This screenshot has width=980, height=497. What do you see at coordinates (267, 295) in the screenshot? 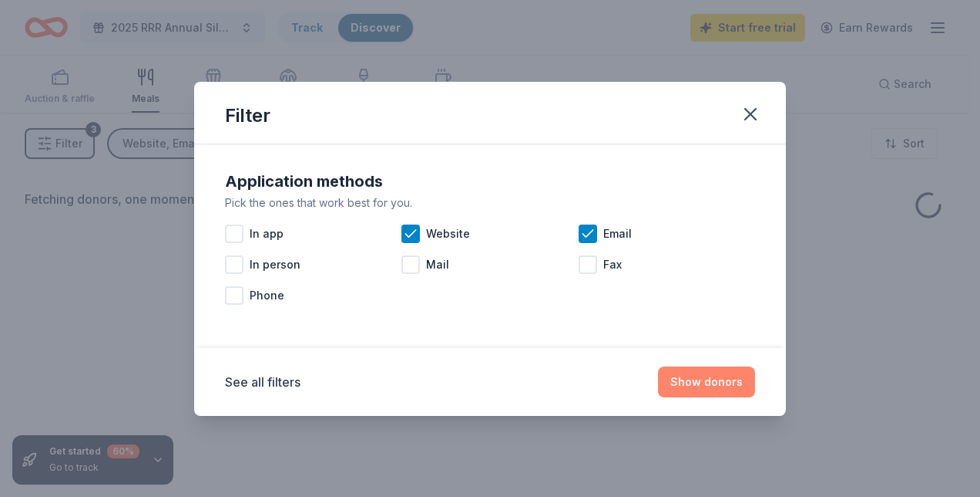
I see `span: Phone` at bounding box center [267, 295].